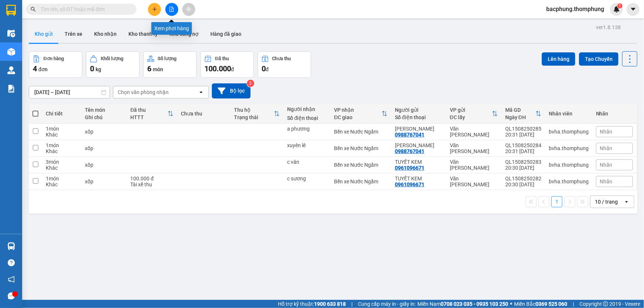 This screenshot has width=644, height=308. Describe the element at coordinates (633, 9) in the screenshot. I see `span: caret-down` at that location.